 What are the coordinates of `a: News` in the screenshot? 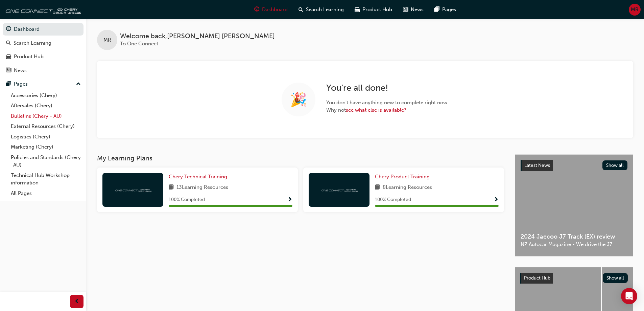 It's located at (43, 70).